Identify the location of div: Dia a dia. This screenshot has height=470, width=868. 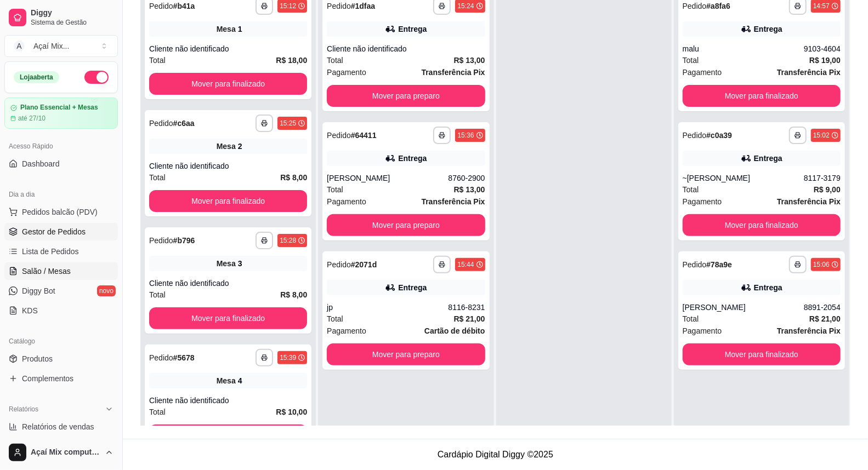
(60, 194).